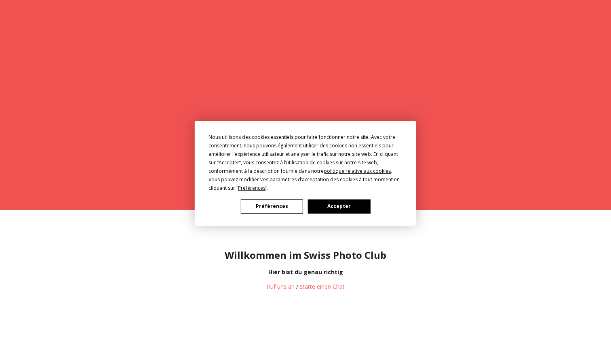 This screenshot has width=611, height=346. Describe the element at coordinates (339, 206) in the screenshot. I see `button: Accepter` at that location.